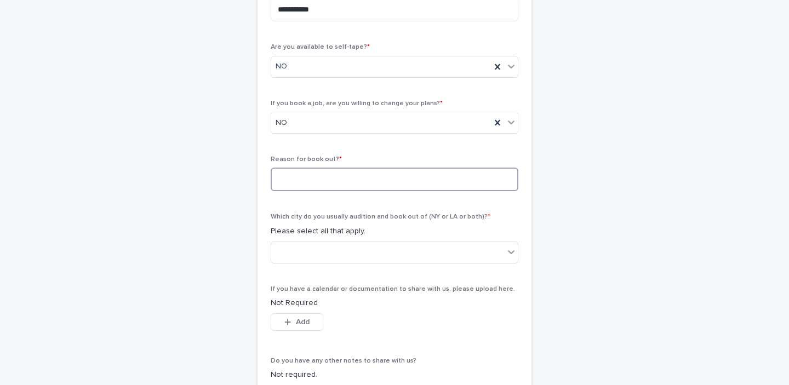 The height and width of the screenshot is (385, 789). What do you see at coordinates (306, 159) in the screenshot?
I see `span: Reason for book out?` at bounding box center [306, 159].